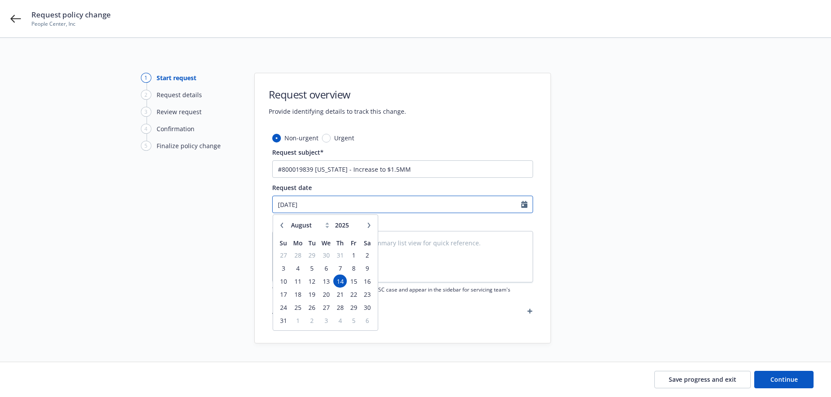  I want to click on td: 19, so click(312, 295).